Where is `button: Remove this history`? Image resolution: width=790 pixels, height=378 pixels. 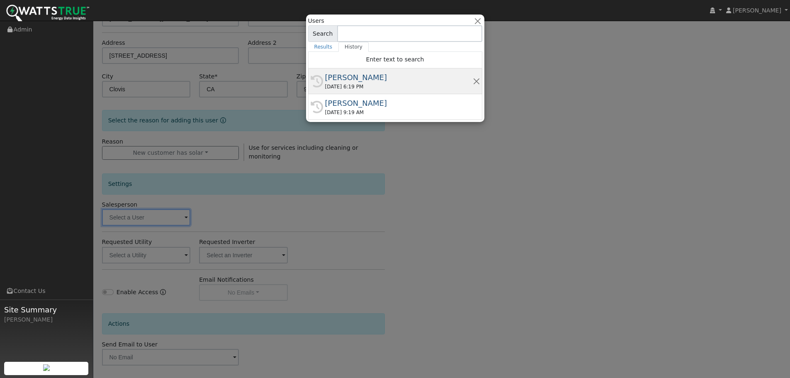
button: Remove this history is located at coordinates (476, 81).